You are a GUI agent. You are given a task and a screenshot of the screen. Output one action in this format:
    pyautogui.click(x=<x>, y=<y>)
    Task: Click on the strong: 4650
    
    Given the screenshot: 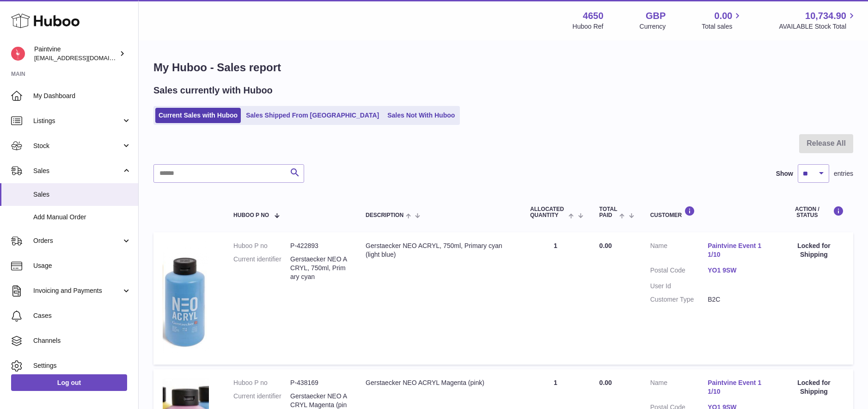 What is the action you would take?
    pyautogui.click(x=593, y=16)
    